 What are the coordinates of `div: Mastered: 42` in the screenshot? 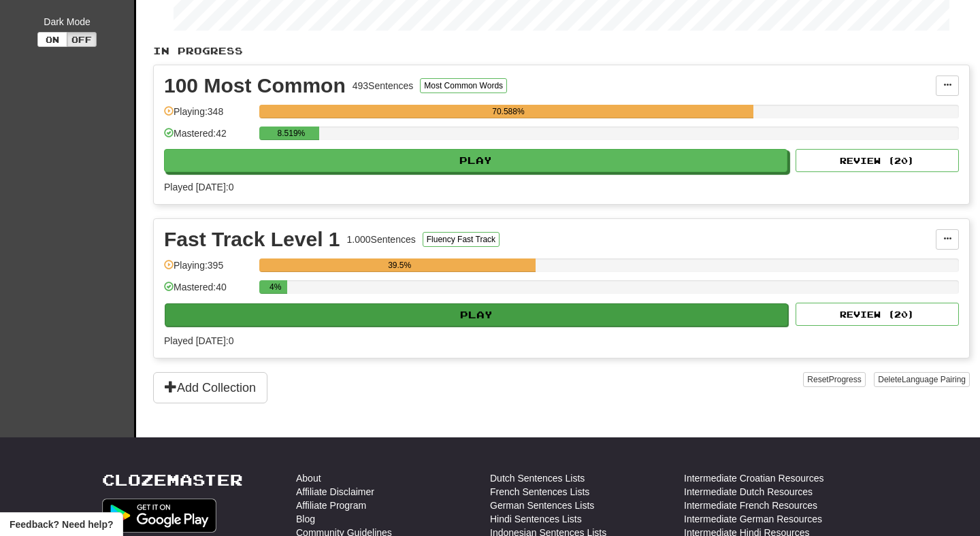 It's located at (209, 137).